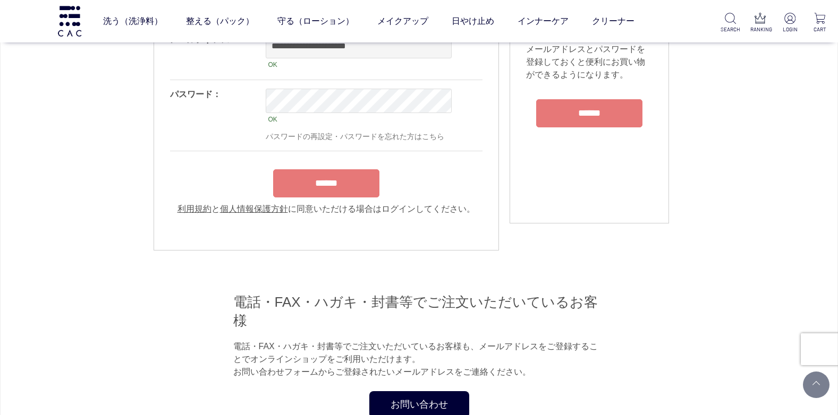  Describe the element at coordinates (403, 21) in the screenshot. I see `a: メイクアップ` at that location.